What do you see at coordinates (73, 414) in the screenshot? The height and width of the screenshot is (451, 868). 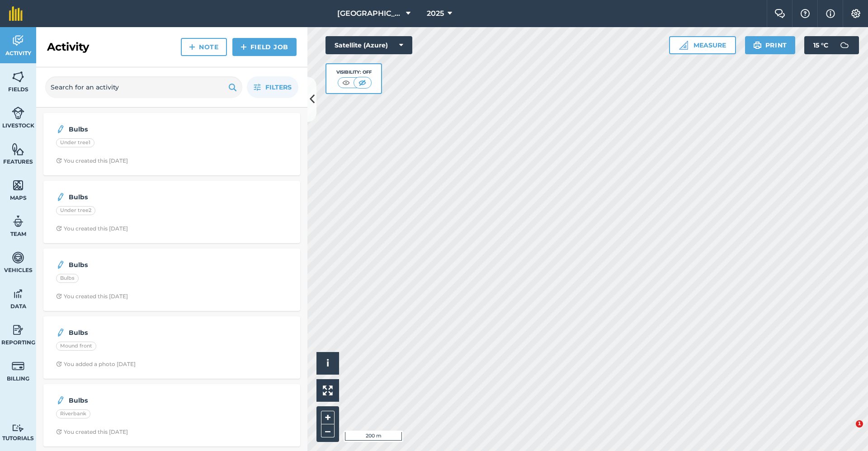 I see `div: Riverbank` at bounding box center [73, 414].